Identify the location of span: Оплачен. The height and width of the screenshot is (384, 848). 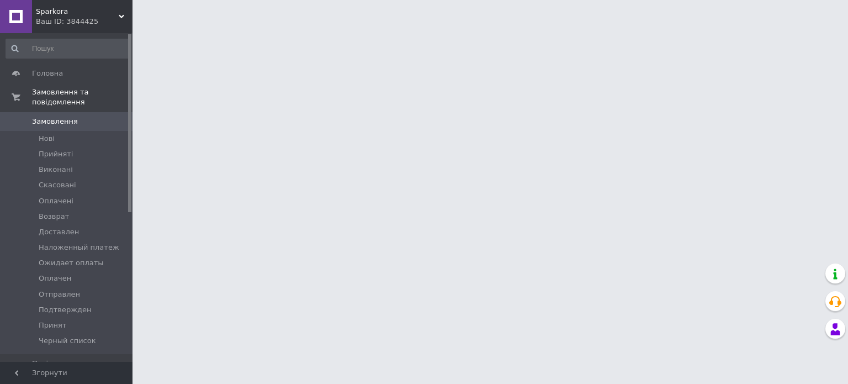
(55, 278).